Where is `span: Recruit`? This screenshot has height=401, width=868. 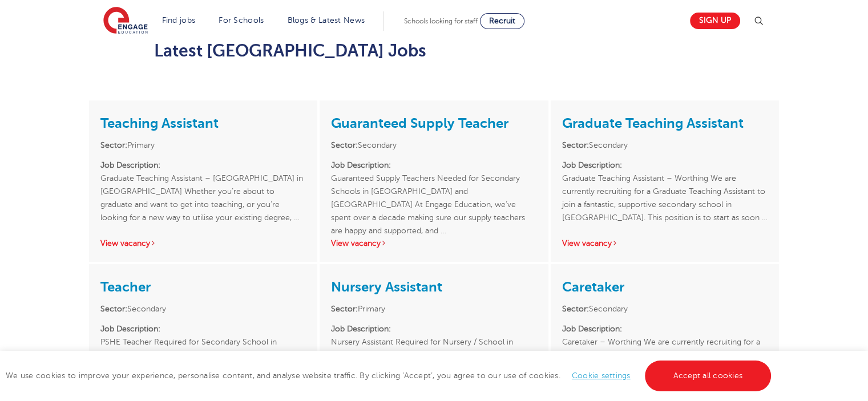 span: Recruit is located at coordinates (502, 20).